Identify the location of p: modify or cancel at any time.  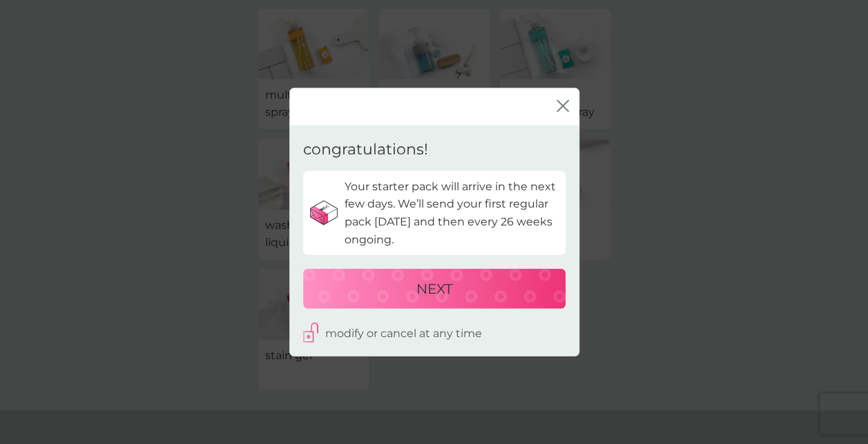
(403, 334).